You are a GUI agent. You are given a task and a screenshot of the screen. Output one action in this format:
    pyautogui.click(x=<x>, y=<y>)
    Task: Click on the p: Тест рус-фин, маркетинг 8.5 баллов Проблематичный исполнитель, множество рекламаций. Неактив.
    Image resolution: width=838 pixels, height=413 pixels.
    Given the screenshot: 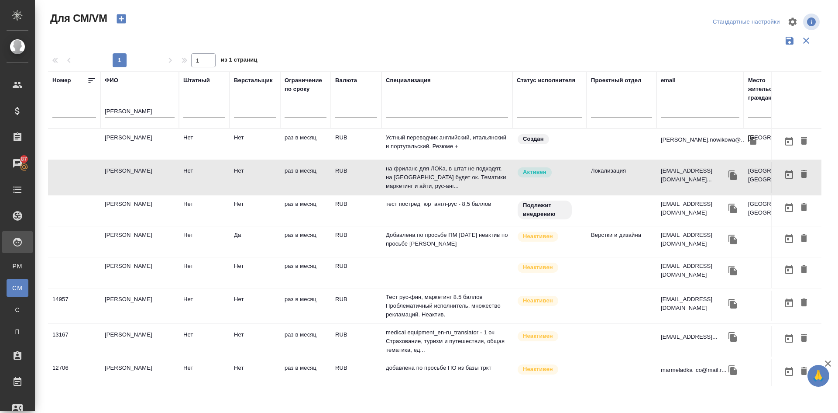 What is the action you would take?
    pyautogui.click(x=447, y=306)
    